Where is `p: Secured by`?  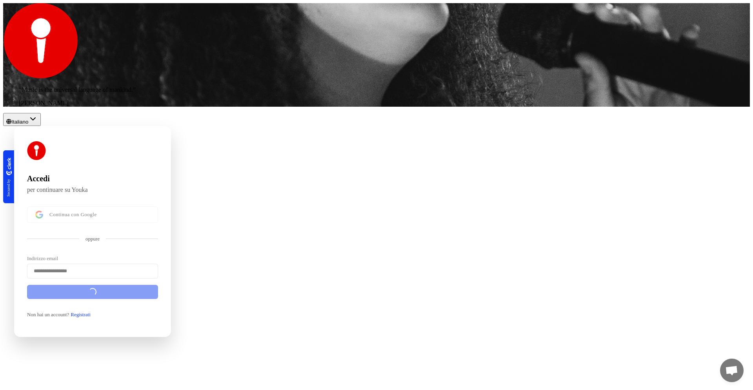 p: Secured by is located at coordinates (9, 187).